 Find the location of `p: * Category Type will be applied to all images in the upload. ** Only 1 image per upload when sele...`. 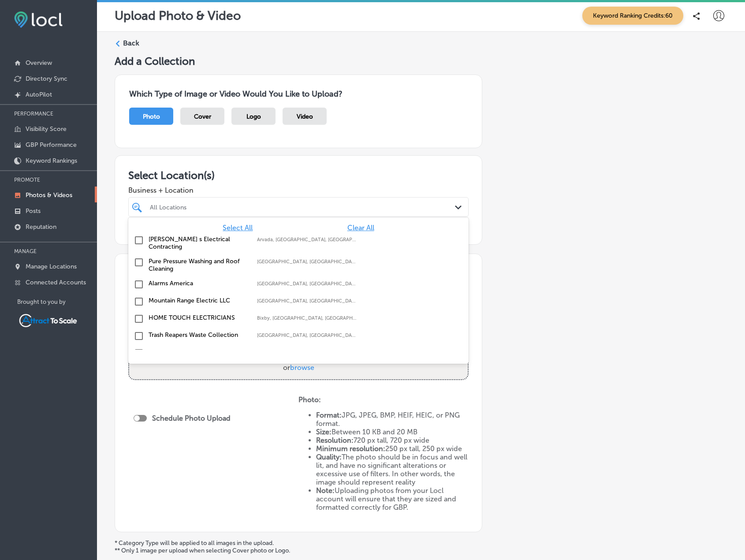

p: * Category Type will be applied to all images in the upload. ** Only 1 image per upload when sele... is located at coordinates (421, 547).